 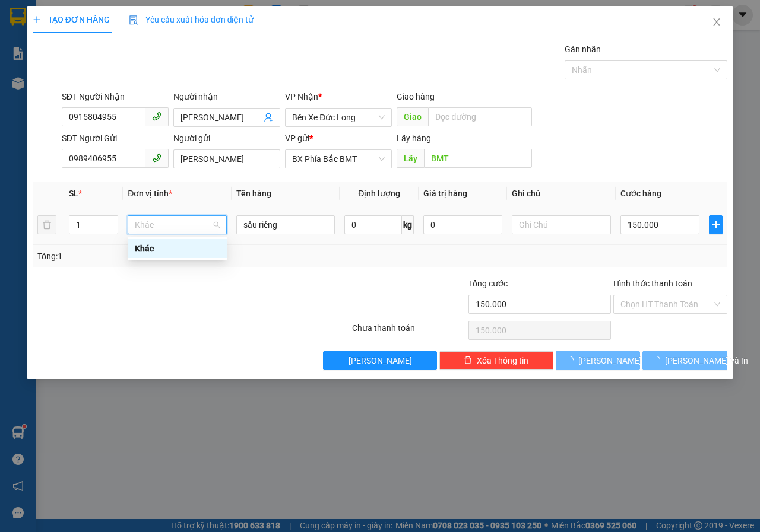 What do you see at coordinates (652, 284) in the screenshot?
I see `label: Hình thức thanh toán` at bounding box center [652, 284].